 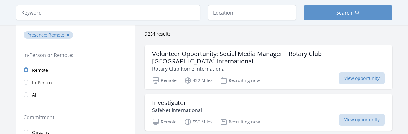 What do you see at coordinates (177, 110) in the screenshot?
I see `p: SafeNet International` at bounding box center [177, 110].